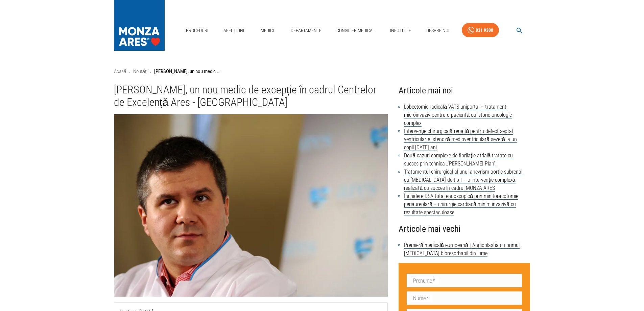 Image resolution: width=644 pixels, height=311 pixels. What do you see at coordinates (458, 115) in the screenshot?
I see `a: Lobectomie radicală VATS uniportal – tratament microinvaziv pentru o pacientă cu istoric oncologi...` at bounding box center [458, 115].